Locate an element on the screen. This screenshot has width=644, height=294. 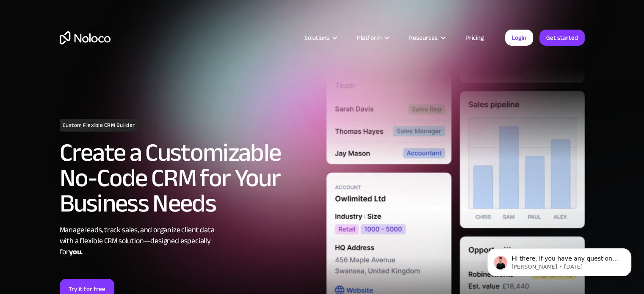
a: Get started is located at coordinates (562, 38).